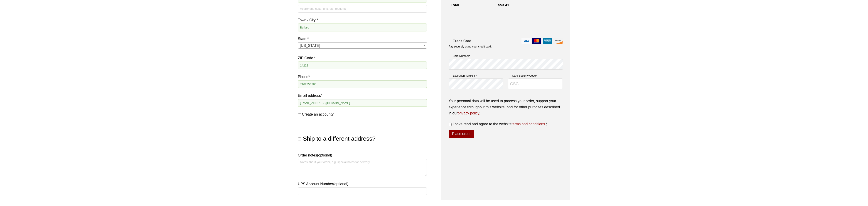 The image size is (868, 206). Describe the element at coordinates (468, 113) in the screenshot. I see `a: privacy policy` at that location.